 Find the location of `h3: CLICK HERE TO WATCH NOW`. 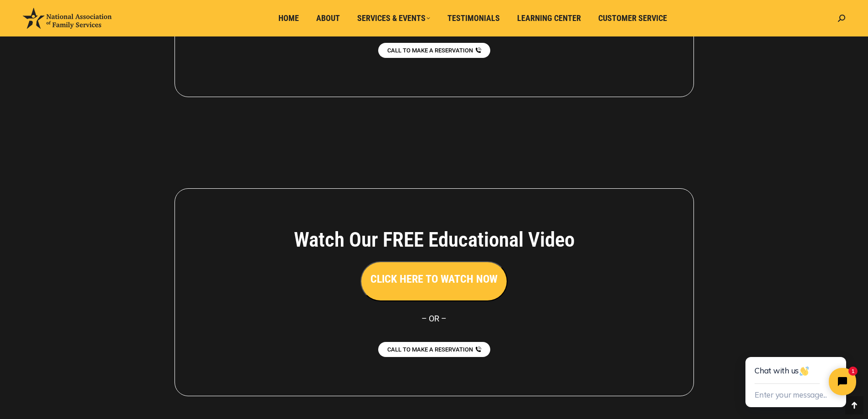

h3: CLICK HERE TO WATCH NOW is located at coordinates (434, 279).